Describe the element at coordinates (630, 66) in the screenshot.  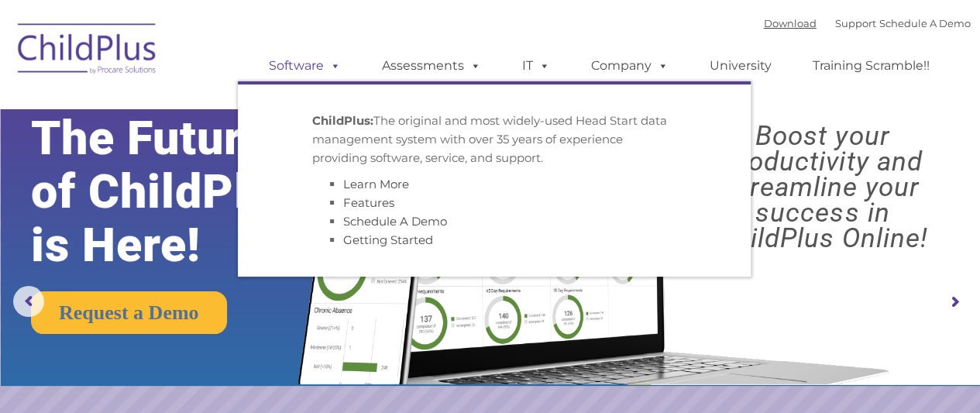
I see `a: Company` at that location.